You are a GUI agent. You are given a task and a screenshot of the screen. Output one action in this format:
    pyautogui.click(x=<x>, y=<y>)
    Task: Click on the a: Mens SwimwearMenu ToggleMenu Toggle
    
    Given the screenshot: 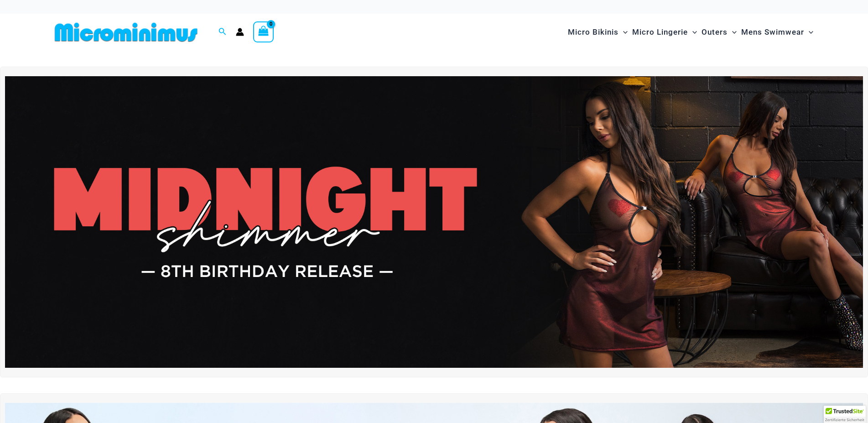 What is the action you would take?
    pyautogui.click(x=777, y=32)
    